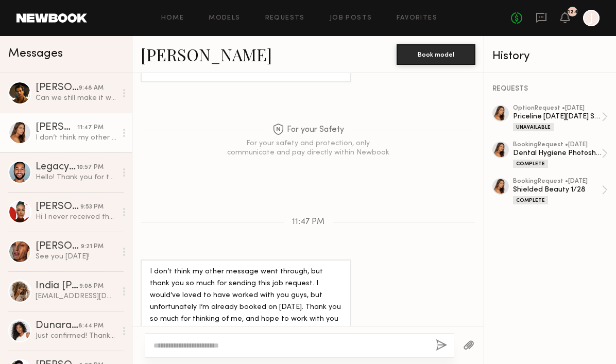  I want to click on a: Favorites, so click(417, 18).